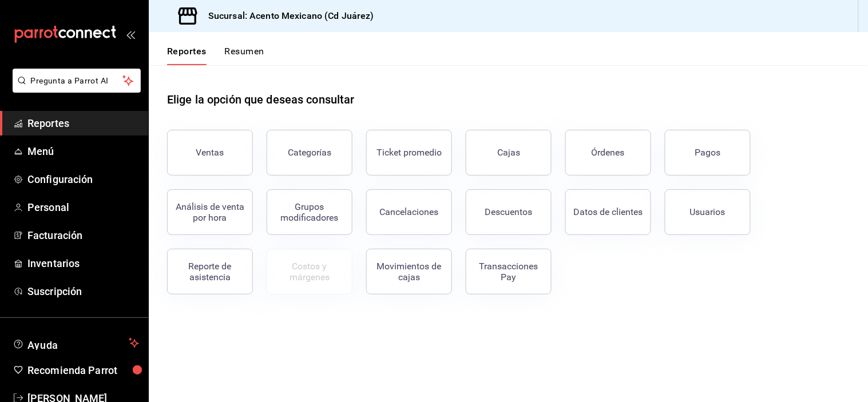 This screenshot has width=868, height=402. Describe the element at coordinates (76, 344) in the screenshot. I see `span: Ayuda` at that location.